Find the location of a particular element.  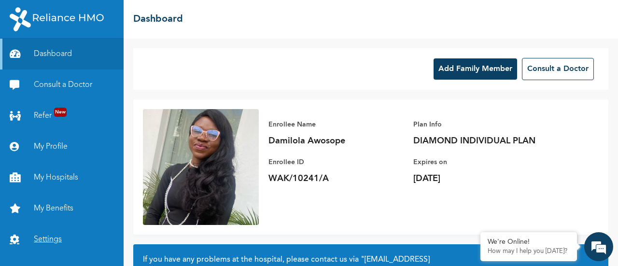

p: Damilola Awosope is located at coordinates (336, 141).